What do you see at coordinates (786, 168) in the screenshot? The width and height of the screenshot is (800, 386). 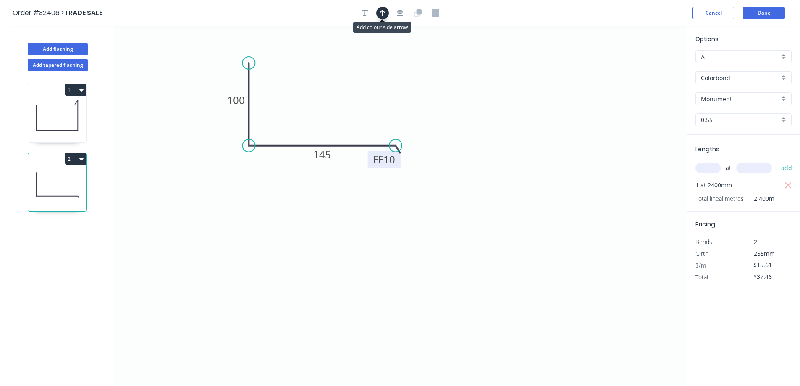 I see `button: add` at bounding box center [786, 168].